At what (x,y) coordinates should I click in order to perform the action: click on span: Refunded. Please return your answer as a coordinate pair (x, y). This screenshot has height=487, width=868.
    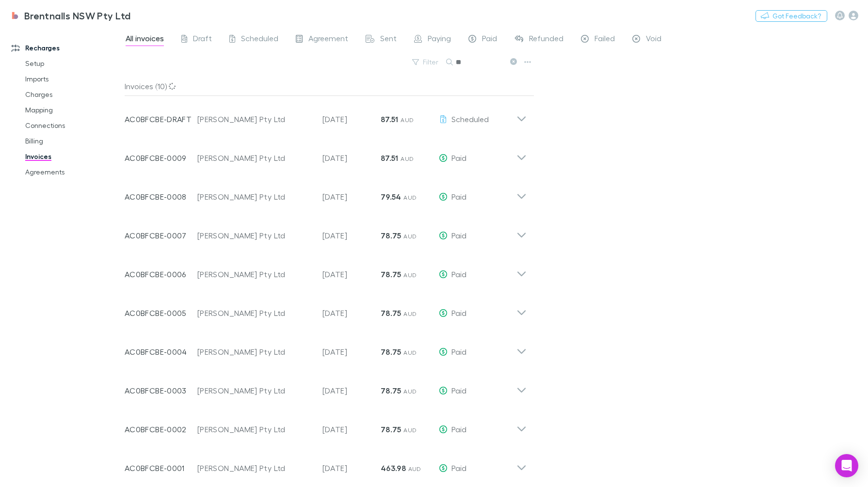
    Looking at the image, I should click on (546, 40).